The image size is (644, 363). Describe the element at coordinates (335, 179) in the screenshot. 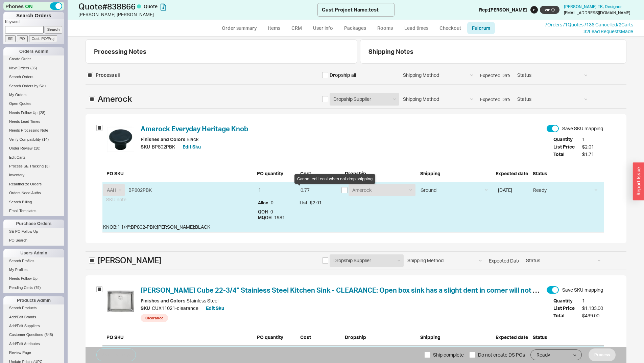

I see `div: Cannot edit cost when not drop shipping` at that location.